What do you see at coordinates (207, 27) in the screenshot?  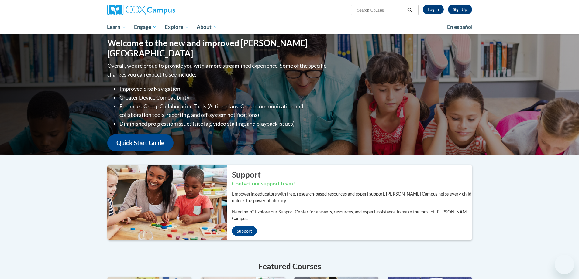 I see `a: About` at bounding box center [207, 27].